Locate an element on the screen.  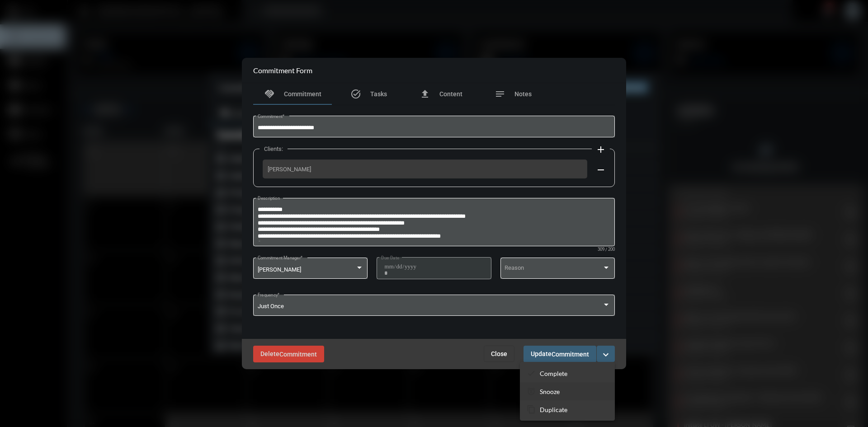
p: Snooze is located at coordinates (550, 391).